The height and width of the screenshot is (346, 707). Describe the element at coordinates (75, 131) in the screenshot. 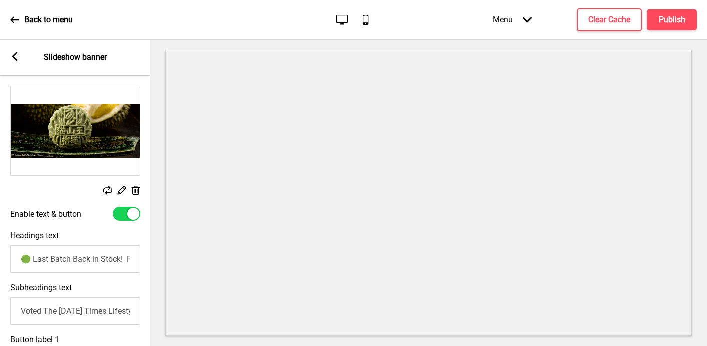

I see `img: Image` at that location.